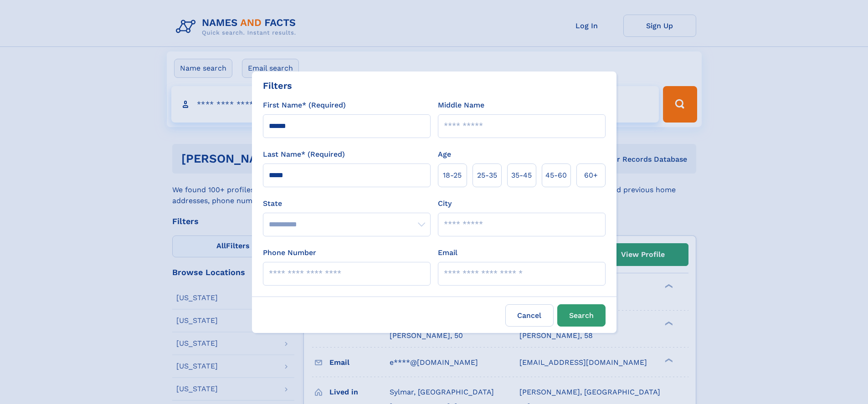 This screenshot has height=404, width=868. What do you see at coordinates (304, 154) in the screenshot?
I see `label: Last Name* (Required)` at bounding box center [304, 154].